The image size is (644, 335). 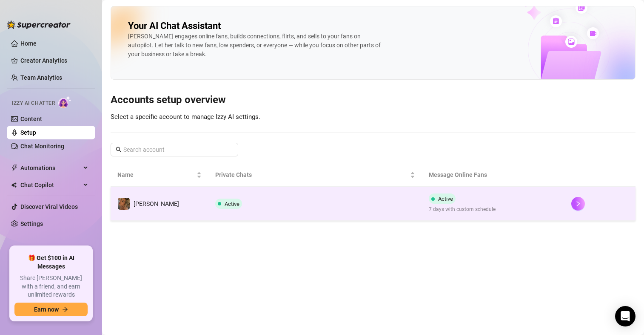 I want to click on a: Setup, so click(x=28, y=133).